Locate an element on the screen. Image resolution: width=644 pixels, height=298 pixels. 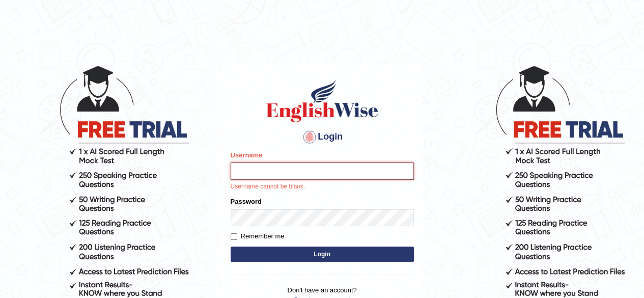
h4: Login is located at coordinates (322, 137).